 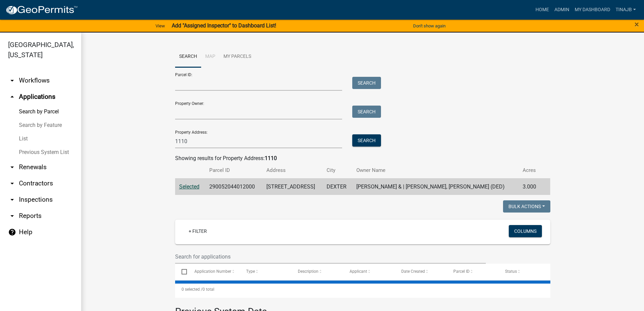 I want to click on div: 0 total, so click(x=363, y=289).